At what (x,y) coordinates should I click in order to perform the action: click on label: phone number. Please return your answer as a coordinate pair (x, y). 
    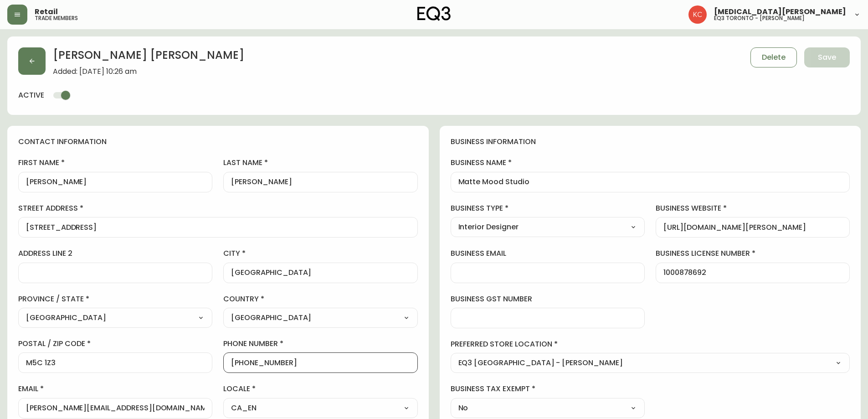
    Looking at the image, I should click on (320, 344).